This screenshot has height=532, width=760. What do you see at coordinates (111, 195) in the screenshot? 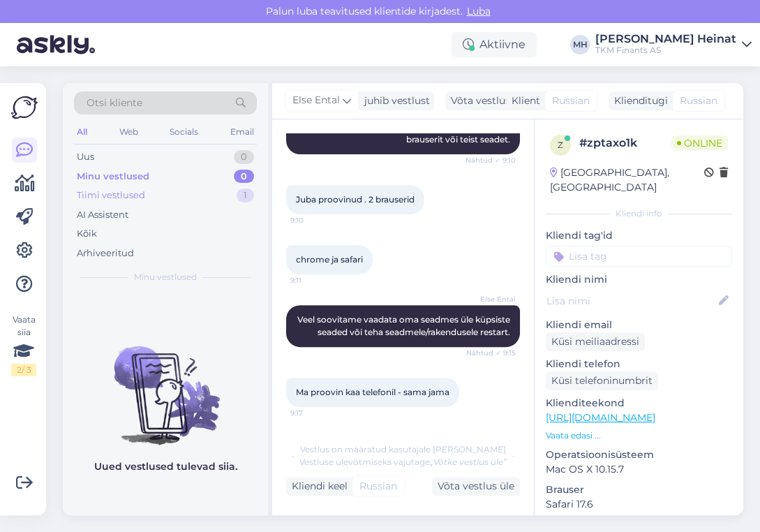
I see `div: Tiimi vestlused` at bounding box center [111, 195].